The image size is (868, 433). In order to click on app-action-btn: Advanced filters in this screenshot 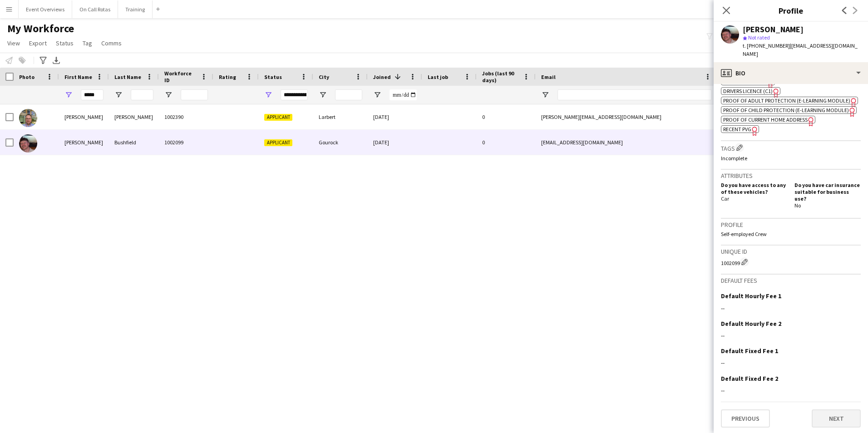, I will do `click(43, 60)`.